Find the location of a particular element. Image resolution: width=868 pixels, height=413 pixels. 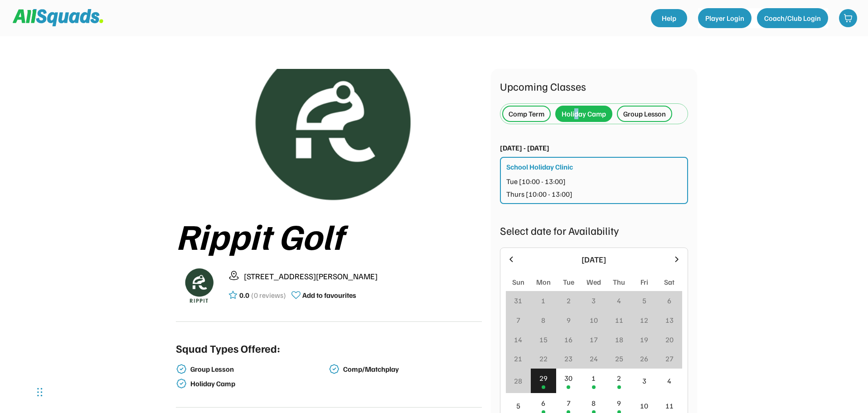

div: (0 reviews) is located at coordinates (269, 295).